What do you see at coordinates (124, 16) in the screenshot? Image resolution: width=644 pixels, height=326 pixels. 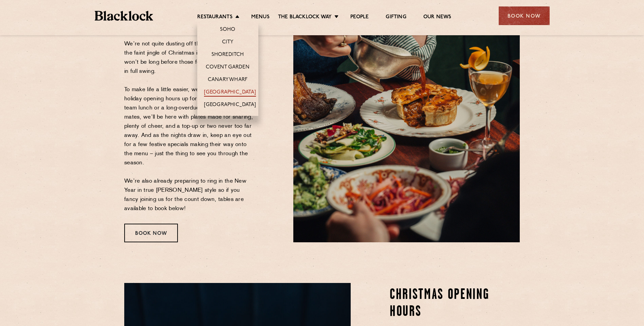 I see `img: BL_Textured_Logo-footer-cropped.svg` at bounding box center [124, 16].